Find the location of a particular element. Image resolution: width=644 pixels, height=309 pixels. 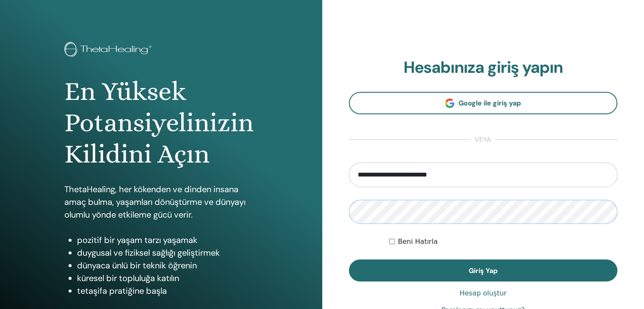

h1: En Yüksek Potansiyelinizin Kilidini Açın is located at coordinates (161, 123).